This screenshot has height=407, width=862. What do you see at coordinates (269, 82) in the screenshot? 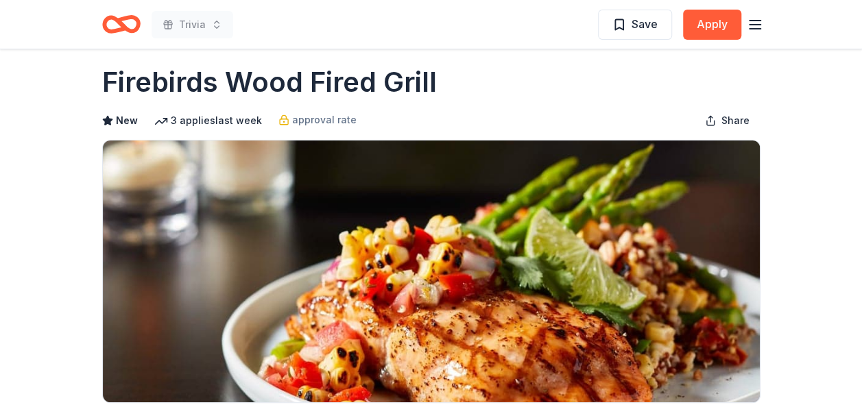
I see `h1: Firebirds Wood Fired Grill` at bounding box center [269, 82].